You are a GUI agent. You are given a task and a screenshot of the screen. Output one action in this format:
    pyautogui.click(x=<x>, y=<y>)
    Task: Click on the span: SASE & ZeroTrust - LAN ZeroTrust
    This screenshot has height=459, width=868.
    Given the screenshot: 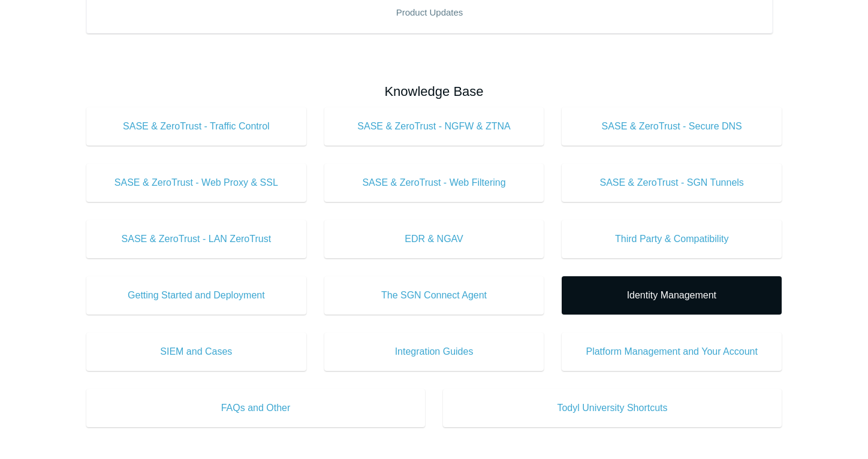 What is the action you would take?
    pyautogui.click(x=196, y=239)
    